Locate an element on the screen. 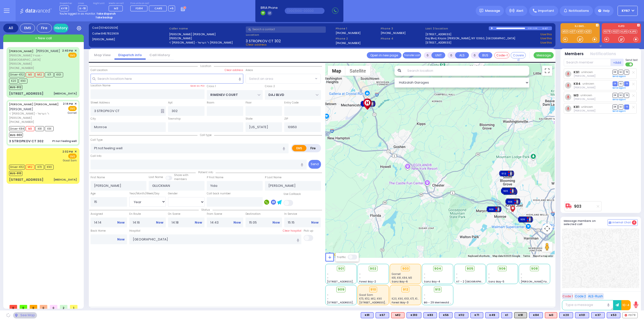 This screenshot has height=320, width=644. span: Garnet is located at coordinates (72, 113).